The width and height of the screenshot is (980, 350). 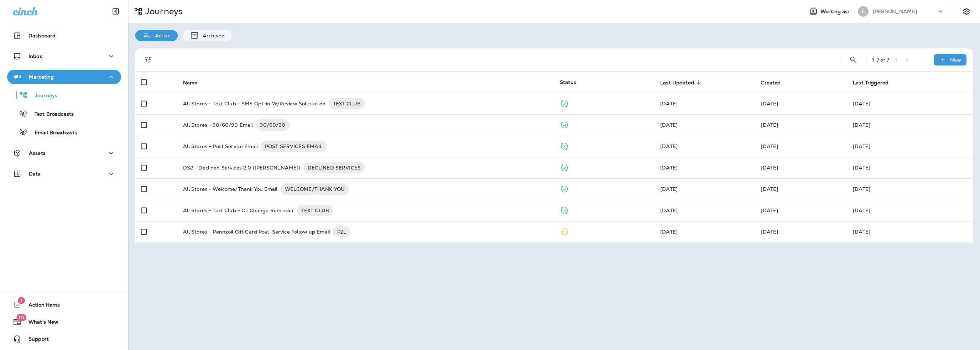 What do you see at coordinates (40, 323) in the screenshot?
I see `span: What's New` at bounding box center [40, 323].